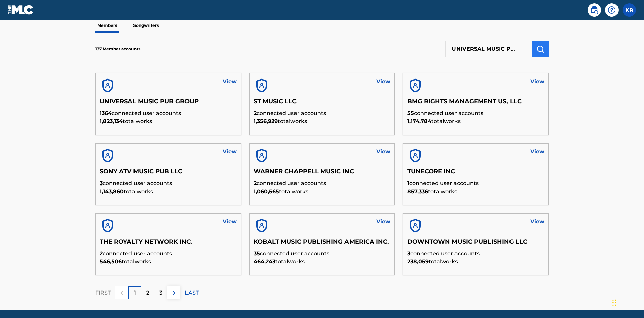  What do you see at coordinates (419, 121) in the screenshot?
I see `span: 1,174,784` at bounding box center [419, 121].